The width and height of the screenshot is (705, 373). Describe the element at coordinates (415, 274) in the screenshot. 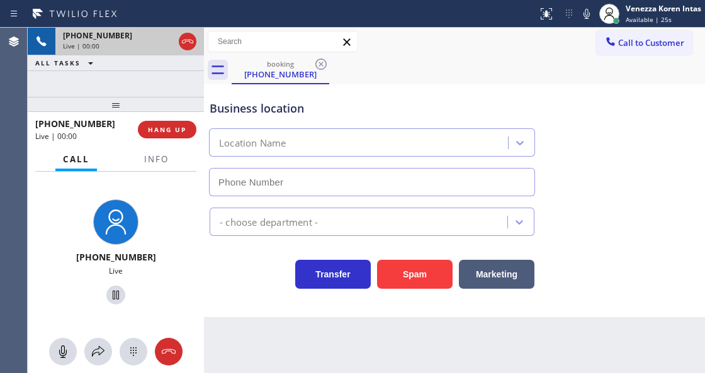

I see `button: Spam` at that location.